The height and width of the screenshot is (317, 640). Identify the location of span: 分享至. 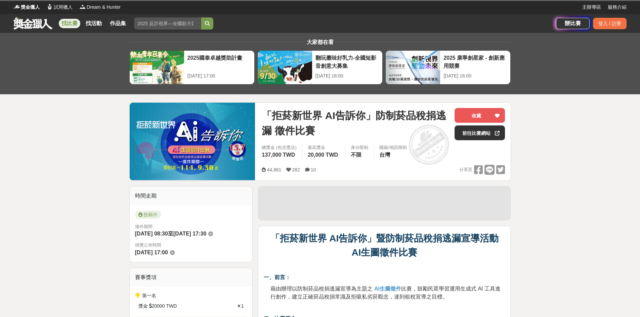
(466, 170).